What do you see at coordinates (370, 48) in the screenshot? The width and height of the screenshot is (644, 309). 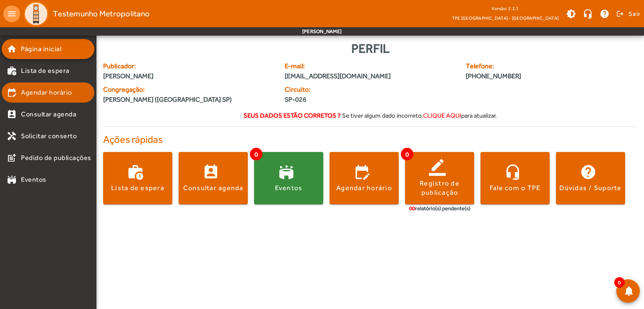 I see `div: Perfil` at bounding box center [370, 48].